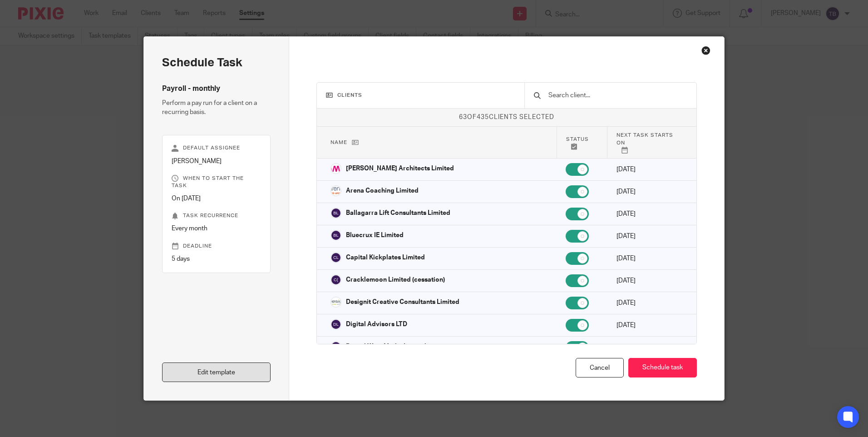  Describe the element at coordinates (216, 215) in the screenshot. I see `p: Task recurrence` at that location.